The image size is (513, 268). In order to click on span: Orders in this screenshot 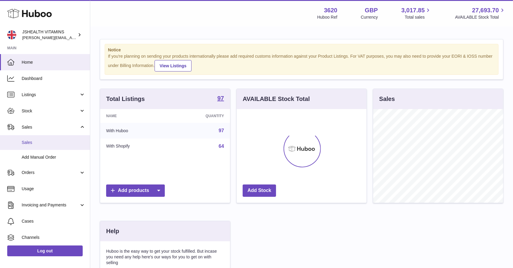, I will do `click(50, 172)`.